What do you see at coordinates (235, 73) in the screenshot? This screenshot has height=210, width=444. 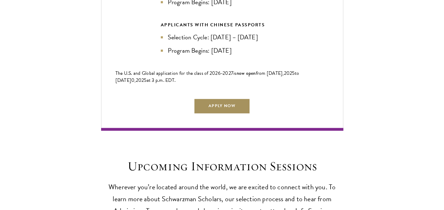 I see `span: is` at bounding box center [235, 73].